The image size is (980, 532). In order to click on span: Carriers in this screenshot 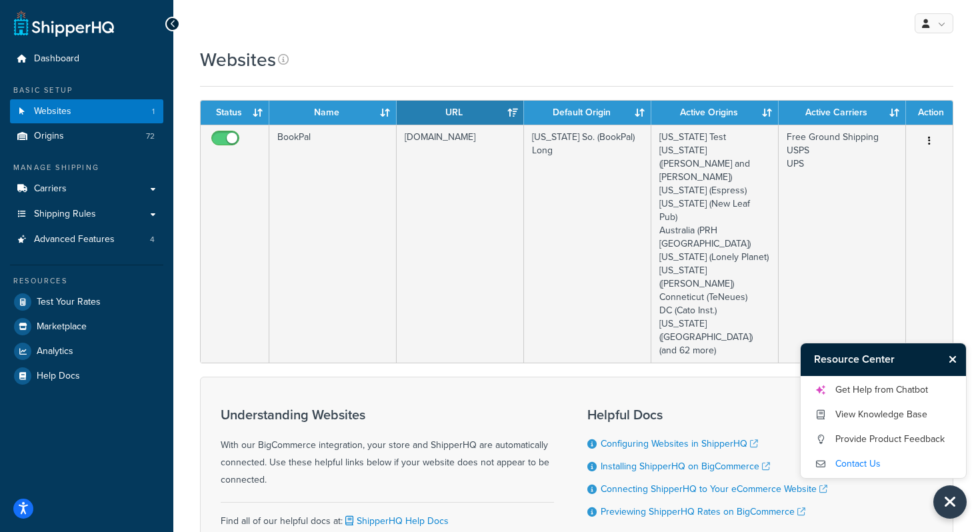, I will do `click(50, 189)`.